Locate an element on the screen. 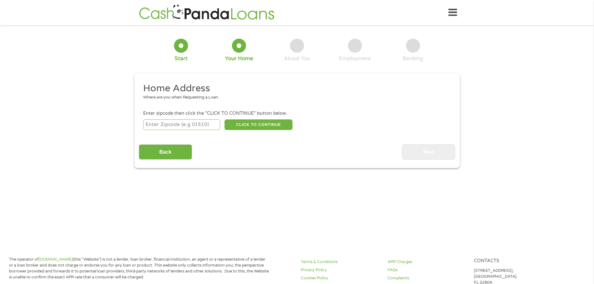  h4: Contacts is located at coordinates (514, 261).